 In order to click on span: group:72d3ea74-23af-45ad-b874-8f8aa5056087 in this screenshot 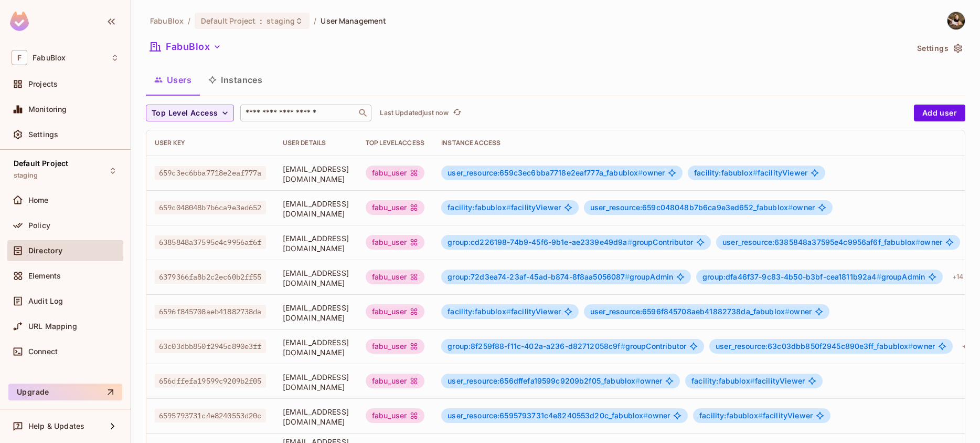, I will do `click(538, 276)`.